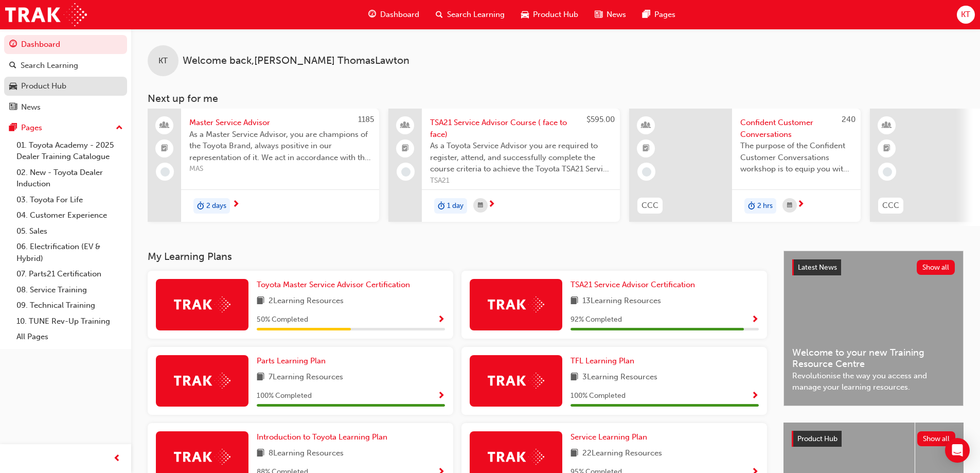 The width and height of the screenshot is (980, 473). What do you see at coordinates (873, 381) in the screenshot?
I see `span: Revolutionise the way you access and manage your learning resources.` at bounding box center [873, 381].